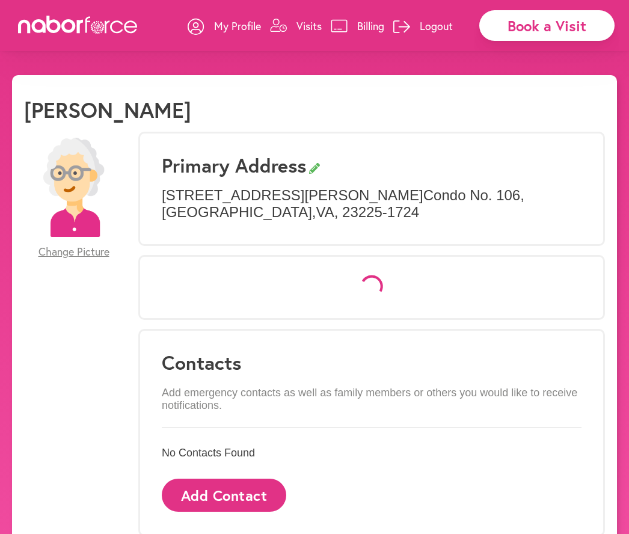 This screenshot has width=629, height=534. I want to click on h3: Primary Address, so click(372, 165).